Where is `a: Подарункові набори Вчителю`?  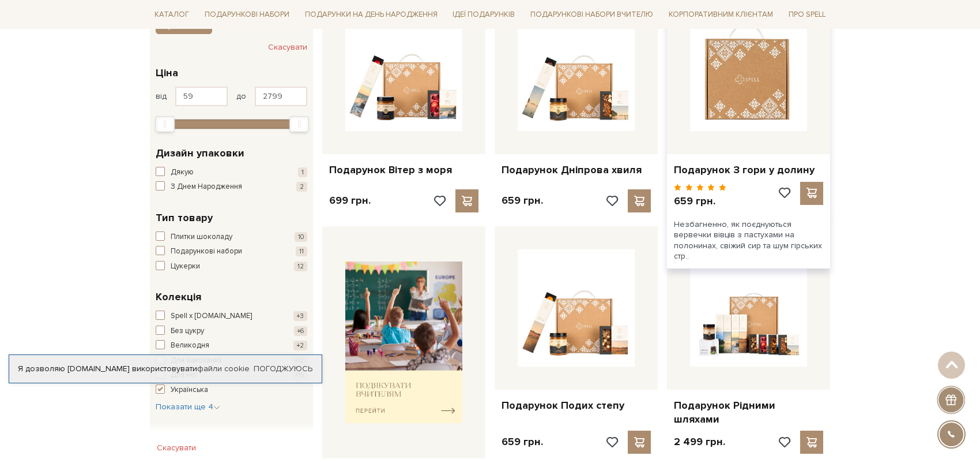 a: Подарункові набори Вчителю is located at coordinates (592, 15).